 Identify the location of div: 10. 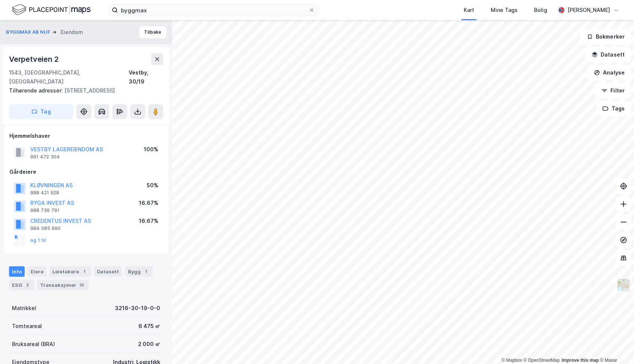
(82, 285).